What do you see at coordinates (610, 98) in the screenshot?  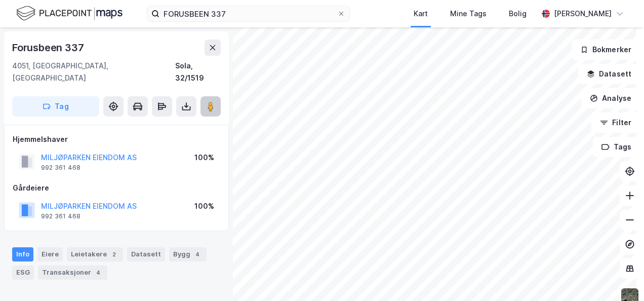 I see `button: Analyse` at bounding box center [610, 98].